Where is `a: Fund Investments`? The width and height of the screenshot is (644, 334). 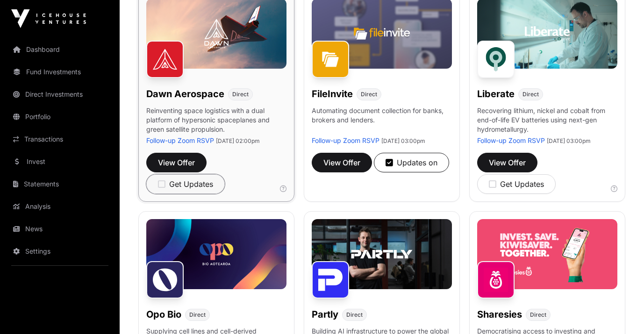 a: Fund Investments is located at coordinates (60, 72).